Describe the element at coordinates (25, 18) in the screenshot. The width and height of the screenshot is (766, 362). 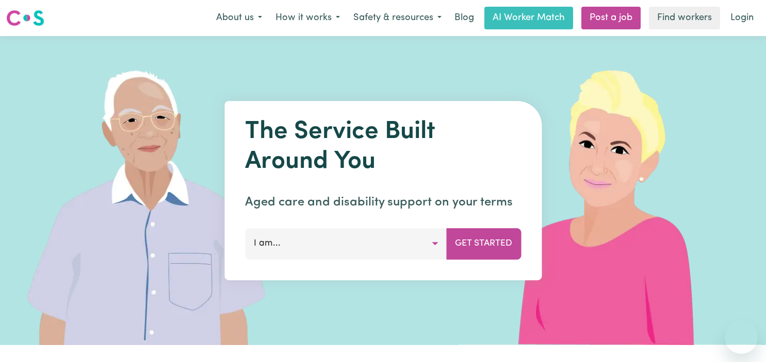
I see `img: Careseekers logo` at that location.